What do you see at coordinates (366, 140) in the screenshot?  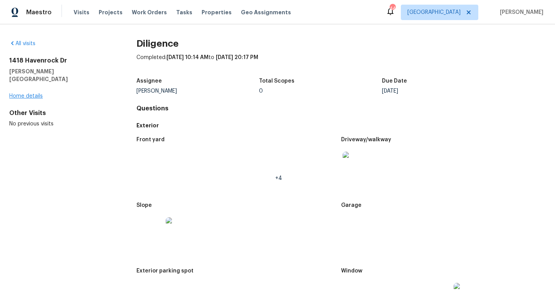 I see `h5: Driveway/walkway` at bounding box center [366, 140].